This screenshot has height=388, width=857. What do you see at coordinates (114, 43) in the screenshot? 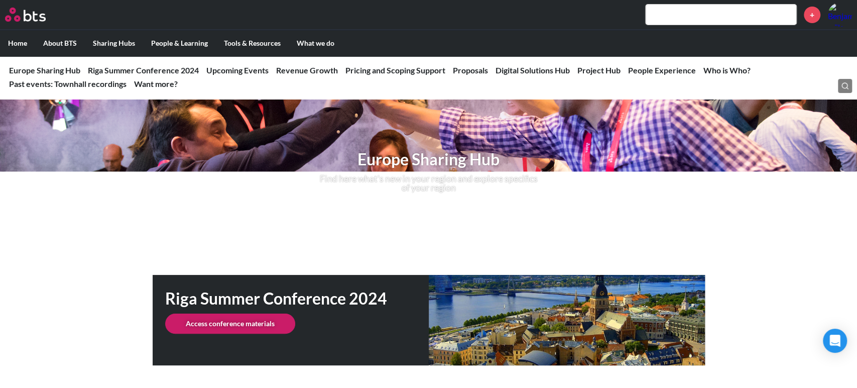
I see `label: Sharing Hubs` at bounding box center [114, 43].